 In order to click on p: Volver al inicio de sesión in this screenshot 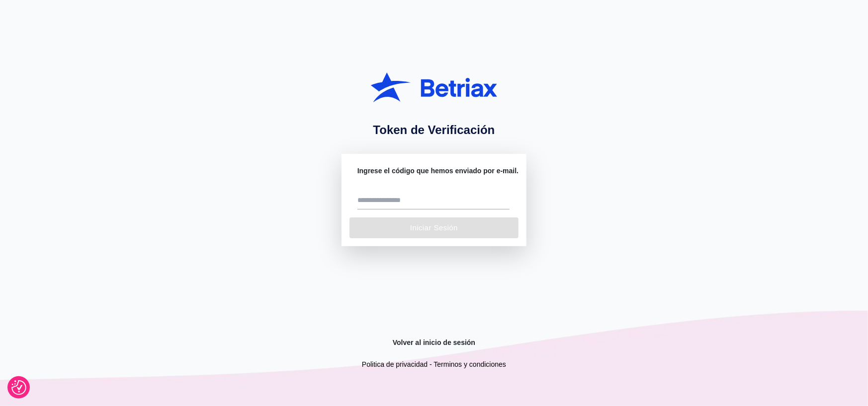, I will do `click(434, 342)`.